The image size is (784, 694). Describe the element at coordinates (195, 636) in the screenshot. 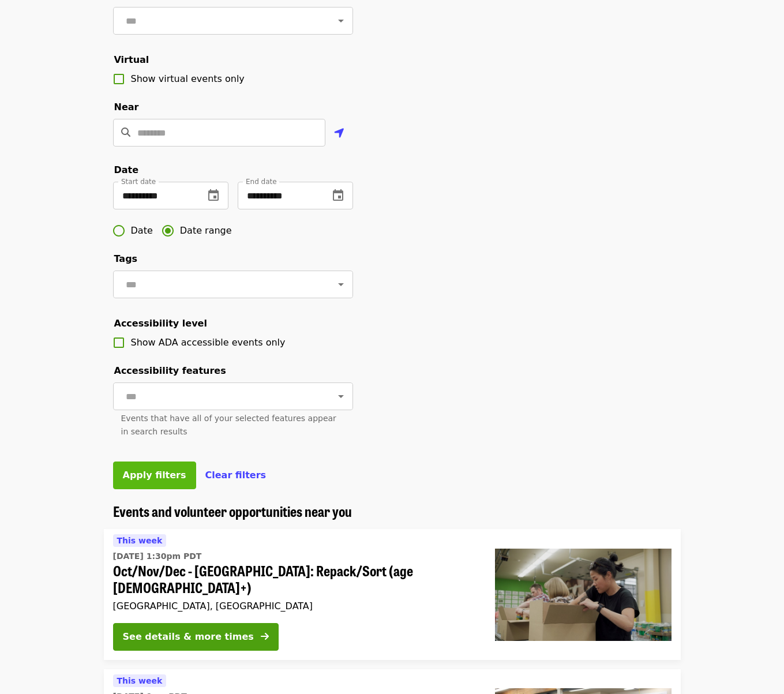

I see `button: See details & more times` at that location.